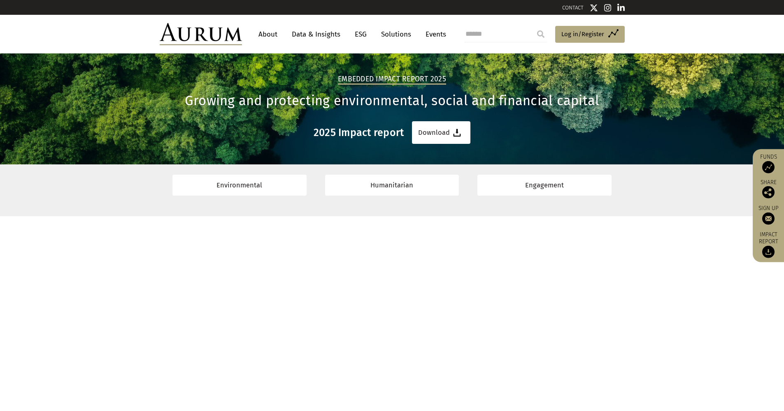 The width and height of the screenshot is (784, 411). What do you see at coordinates (768, 167) in the screenshot?
I see `img: Access Funds` at bounding box center [768, 167].